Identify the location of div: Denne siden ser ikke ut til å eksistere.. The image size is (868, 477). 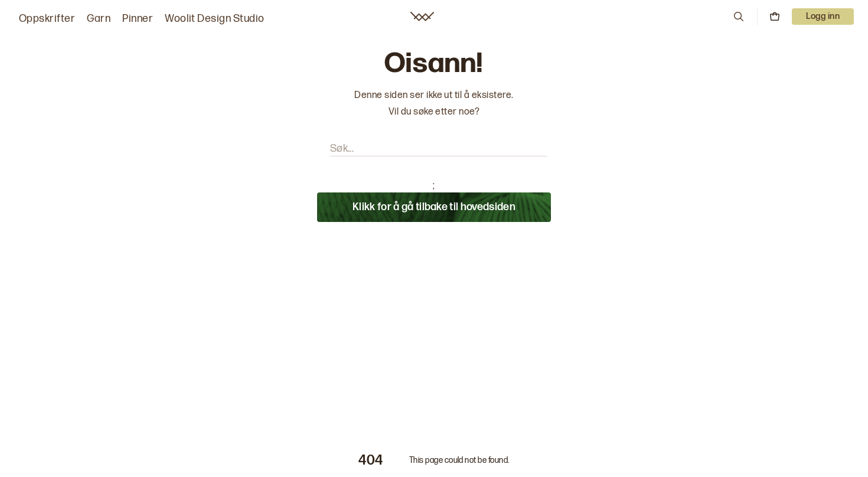
(433, 96).